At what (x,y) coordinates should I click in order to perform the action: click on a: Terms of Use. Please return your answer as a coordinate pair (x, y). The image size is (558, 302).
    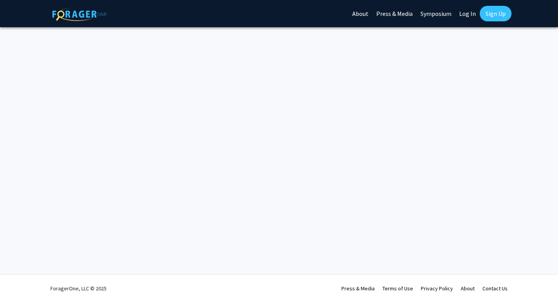
    Looking at the image, I should click on (398, 288).